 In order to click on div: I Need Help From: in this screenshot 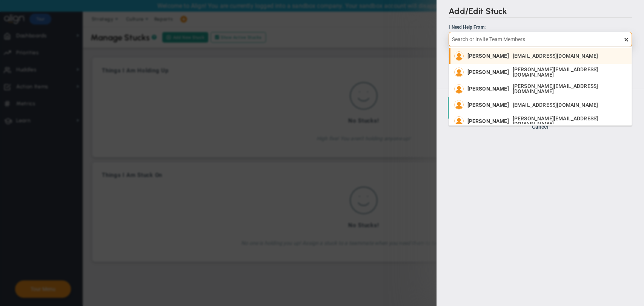, I will do `click(540, 27)`.